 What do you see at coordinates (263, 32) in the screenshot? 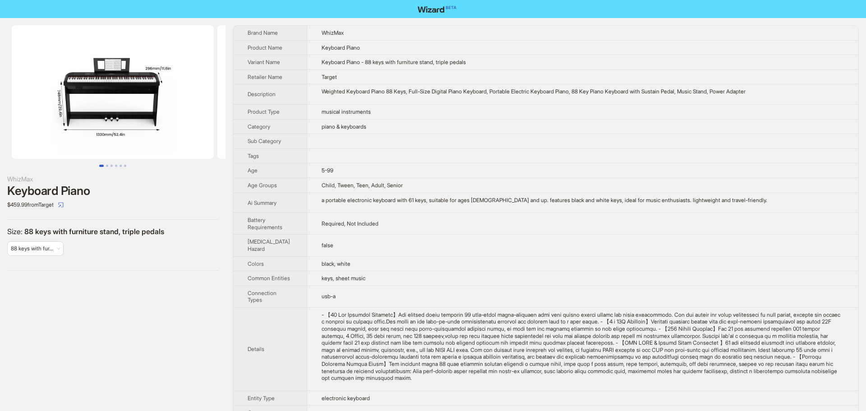
I see `span: Brand Name` at bounding box center [263, 32].